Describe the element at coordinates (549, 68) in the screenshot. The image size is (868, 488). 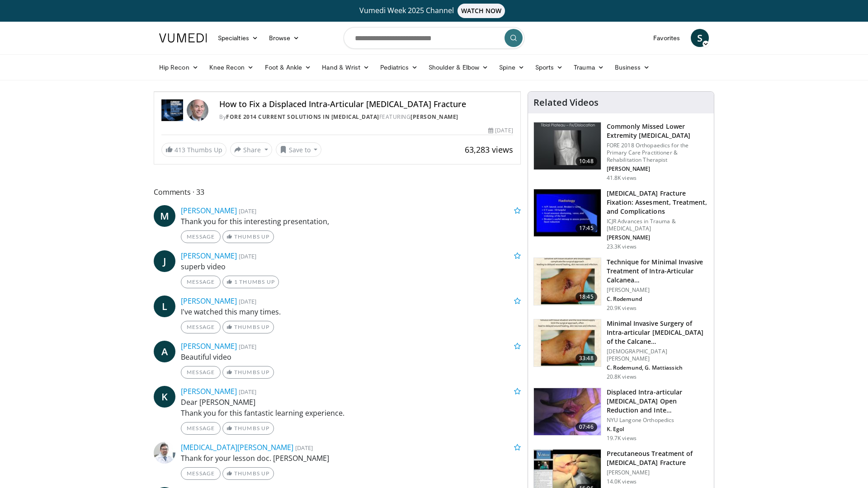
I see `a: Sports` at that location.